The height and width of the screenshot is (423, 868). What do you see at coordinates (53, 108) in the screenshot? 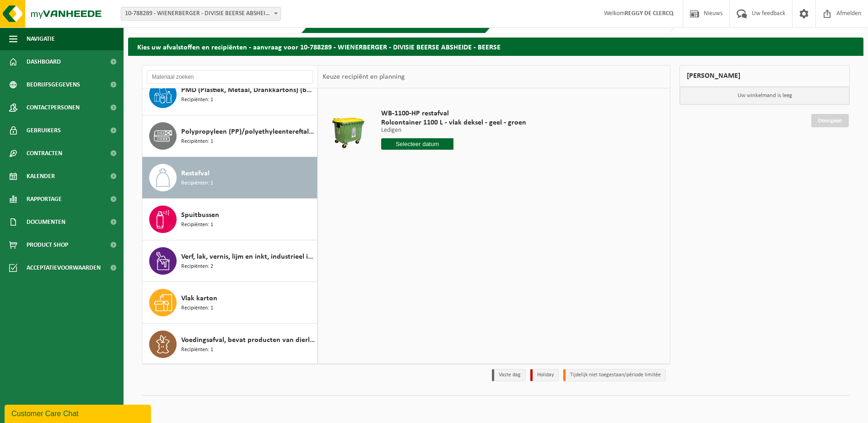
I see `span: Contactpersonen` at bounding box center [53, 108].